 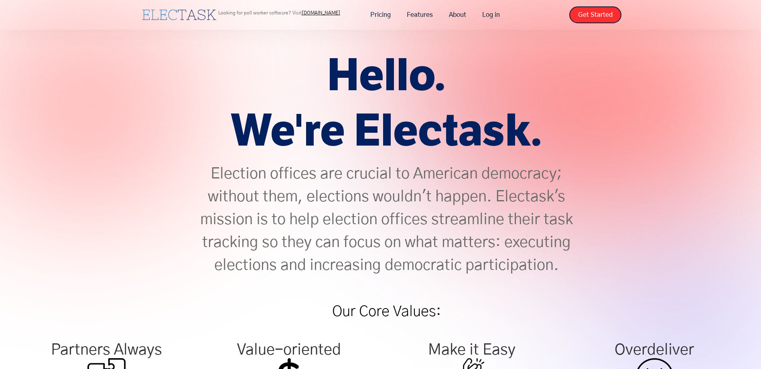 I want to click on div: Overdeliver, so click(x=654, y=350).